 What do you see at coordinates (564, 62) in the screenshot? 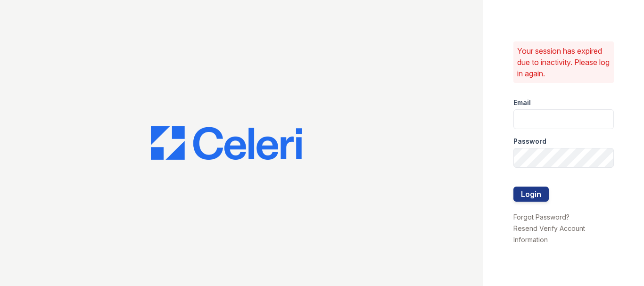
I see `p: Your session has expired due to inactivity. Please log in again.` at bounding box center [564, 62].